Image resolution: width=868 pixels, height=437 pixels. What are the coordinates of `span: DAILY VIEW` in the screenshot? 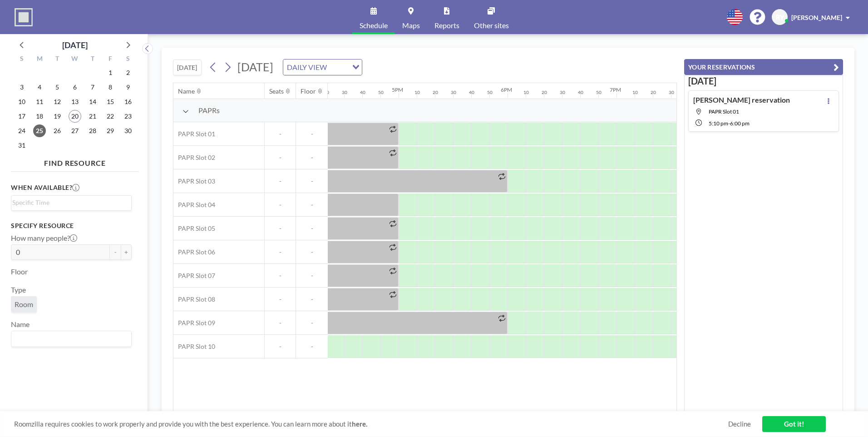 It's located at (307, 67).